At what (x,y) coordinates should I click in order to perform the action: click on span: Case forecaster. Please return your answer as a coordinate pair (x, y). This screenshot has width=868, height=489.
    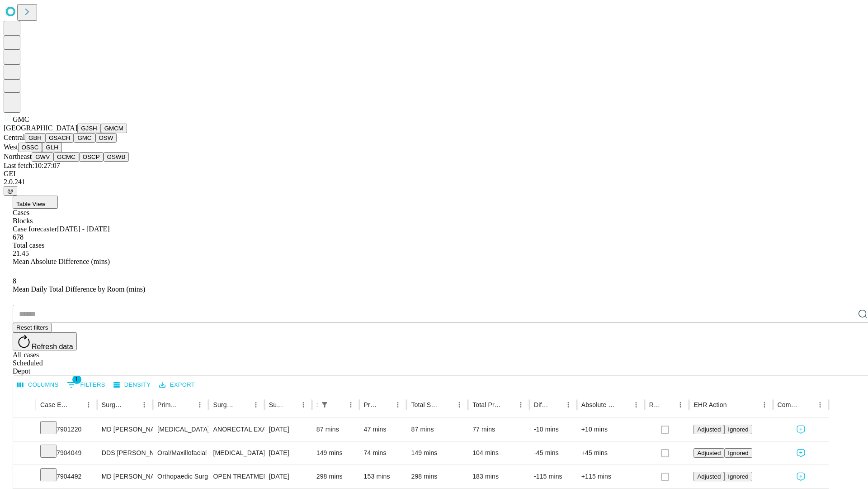
    Looking at the image, I should click on (35, 229).